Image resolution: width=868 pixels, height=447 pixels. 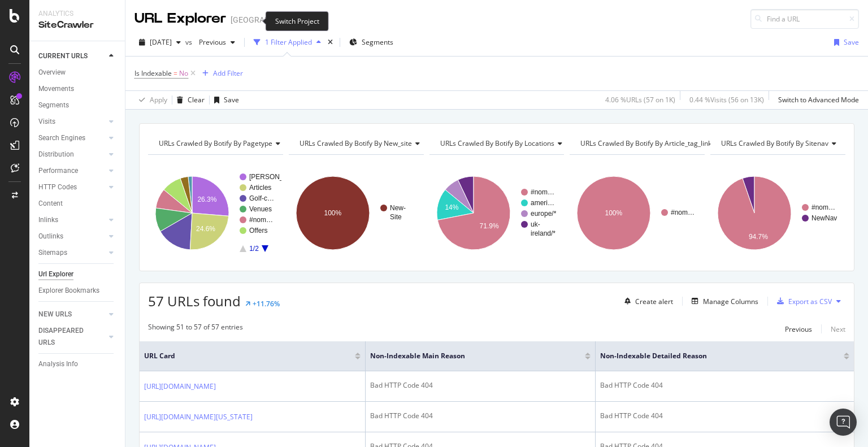 What do you see at coordinates (647, 301) in the screenshot?
I see `button: Create alert` at bounding box center [647, 301].